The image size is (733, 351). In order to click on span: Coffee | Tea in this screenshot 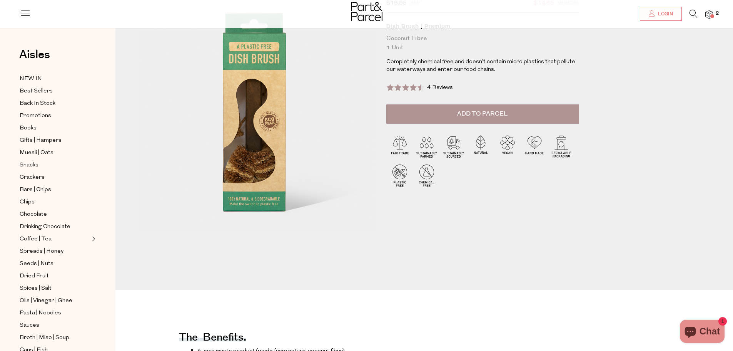, I will do `click(35, 239)`.